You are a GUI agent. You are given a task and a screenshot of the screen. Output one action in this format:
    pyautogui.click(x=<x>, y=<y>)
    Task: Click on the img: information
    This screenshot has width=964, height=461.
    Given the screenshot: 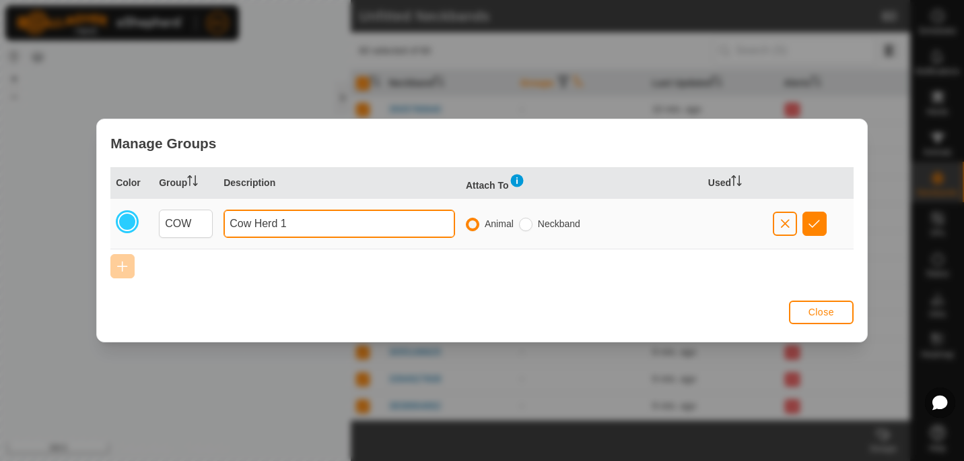 What is the action you would take?
    pyautogui.click(x=517, y=180)
    